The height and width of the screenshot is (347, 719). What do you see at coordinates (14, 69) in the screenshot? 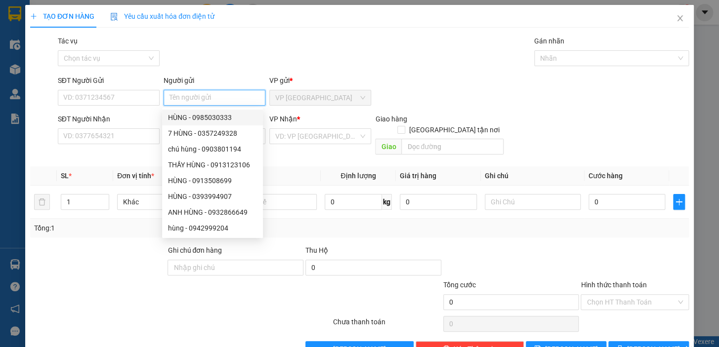
I see `span: GIAO:` at bounding box center [14, 69].